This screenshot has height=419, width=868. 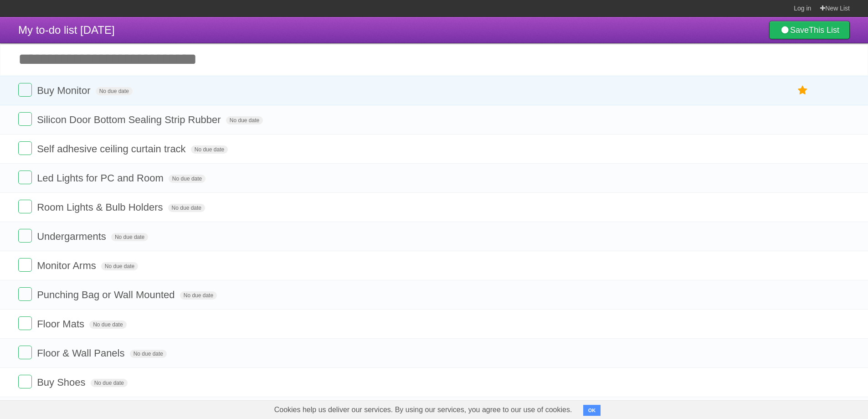 What do you see at coordinates (81, 353) in the screenshot?
I see `span: Floor & Wall Panels` at bounding box center [81, 353].